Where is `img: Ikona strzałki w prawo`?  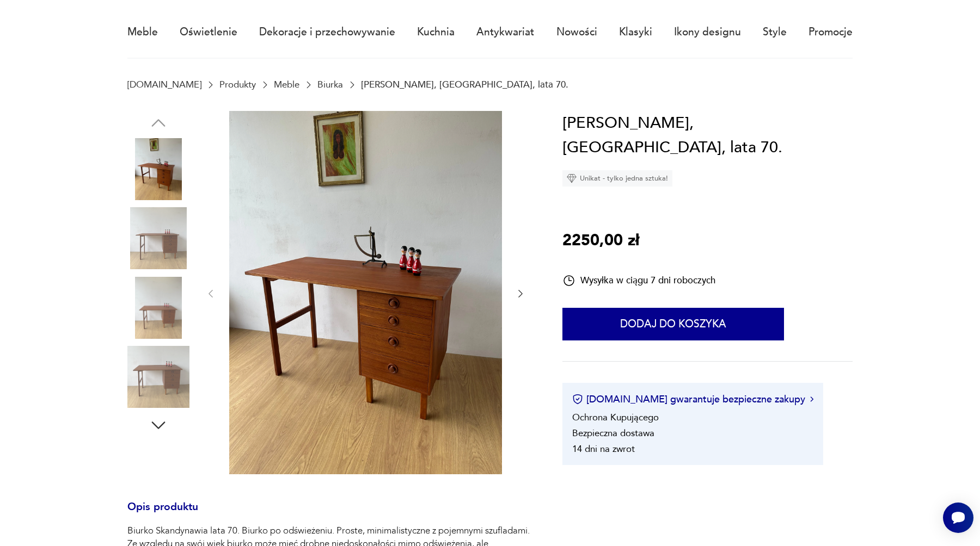 img: Ikona strzałki w prawo is located at coordinates (812, 399).